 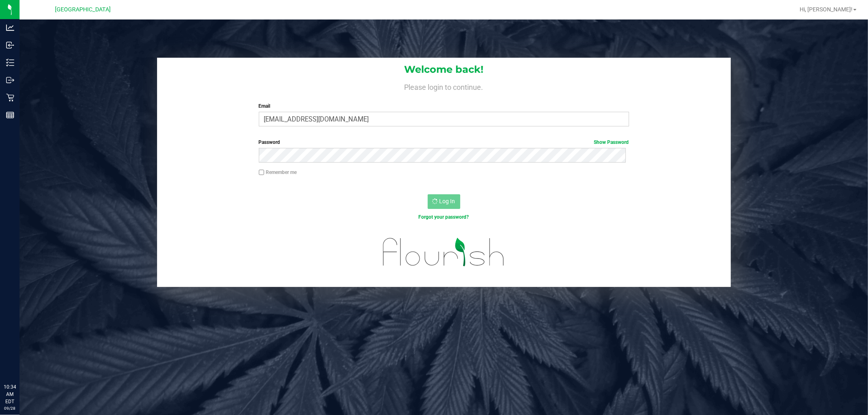 What do you see at coordinates (443, 202) in the screenshot?
I see `button: Log In` at bounding box center [443, 202].